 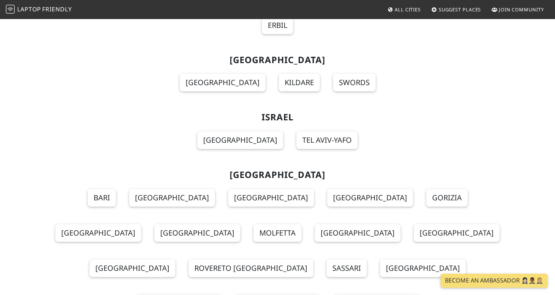 What do you see at coordinates (404, 10) in the screenshot?
I see `a: All Cities` at bounding box center [404, 10].